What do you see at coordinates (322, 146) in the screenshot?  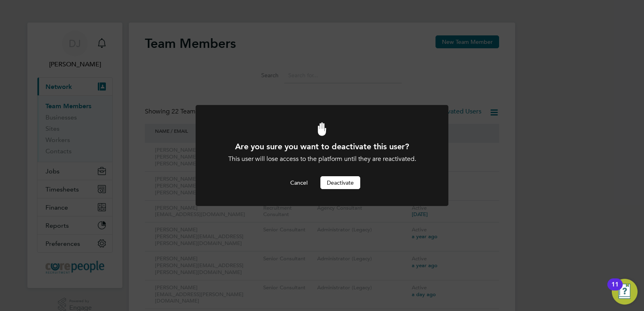 I see `h1: Are you sure you want to deactivate this user?` at bounding box center [322, 146].